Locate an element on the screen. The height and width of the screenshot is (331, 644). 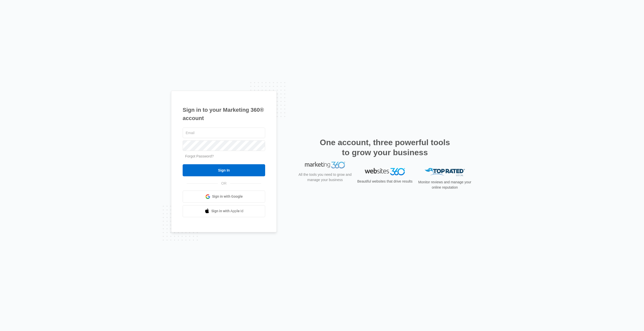
span: Sign in with Google is located at coordinates (227, 197).